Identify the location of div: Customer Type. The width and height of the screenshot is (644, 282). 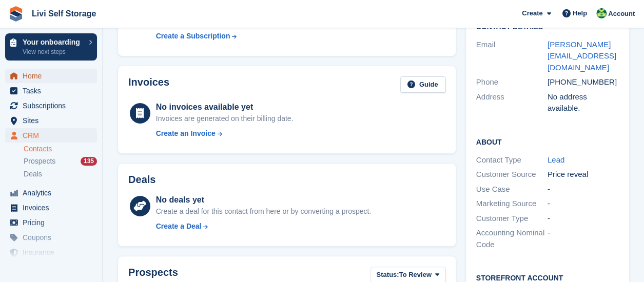
(512, 219).